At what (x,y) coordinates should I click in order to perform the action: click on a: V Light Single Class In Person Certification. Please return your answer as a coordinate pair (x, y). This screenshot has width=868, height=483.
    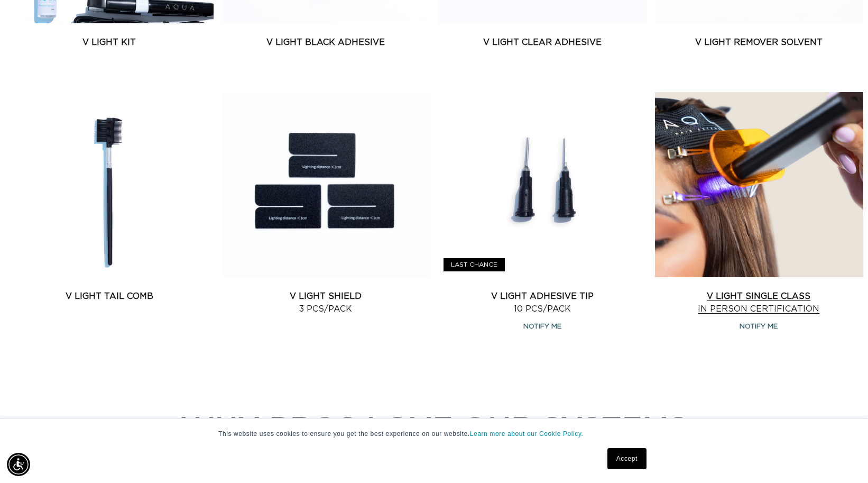
    Looking at the image, I should click on (759, 302).